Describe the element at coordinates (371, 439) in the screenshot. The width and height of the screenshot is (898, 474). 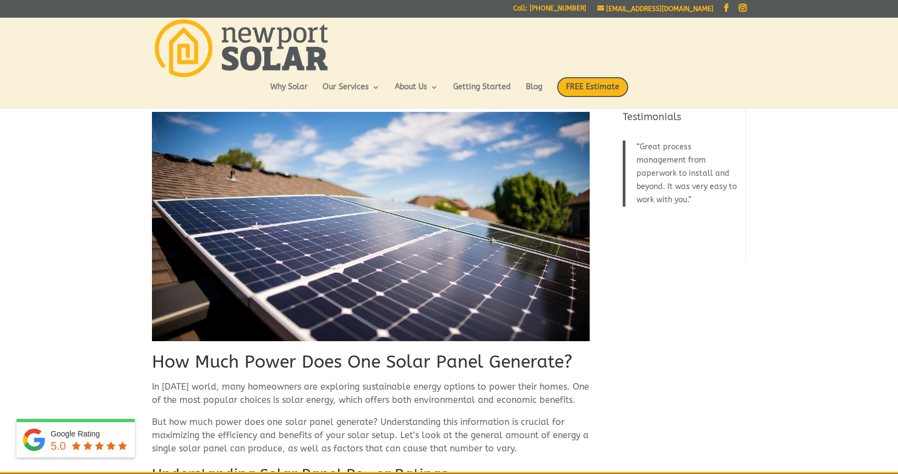
I see `p: But how much power does one solar panel generate? Understanding this information is crucial for m...` at that location.